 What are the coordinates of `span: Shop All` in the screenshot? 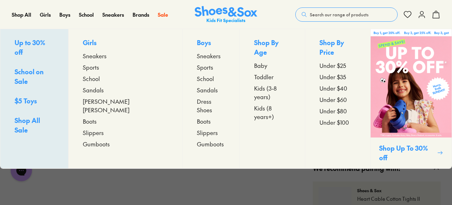 It's located at (21, 15).